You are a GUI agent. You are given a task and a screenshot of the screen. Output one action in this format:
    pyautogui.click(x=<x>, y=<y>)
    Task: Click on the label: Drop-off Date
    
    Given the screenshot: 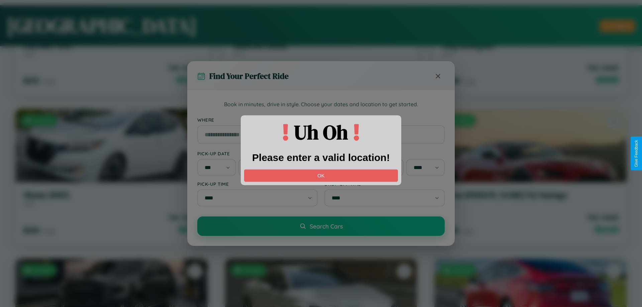 What is the action you would take?
    pyautogui.click(x=385, y=154)
    